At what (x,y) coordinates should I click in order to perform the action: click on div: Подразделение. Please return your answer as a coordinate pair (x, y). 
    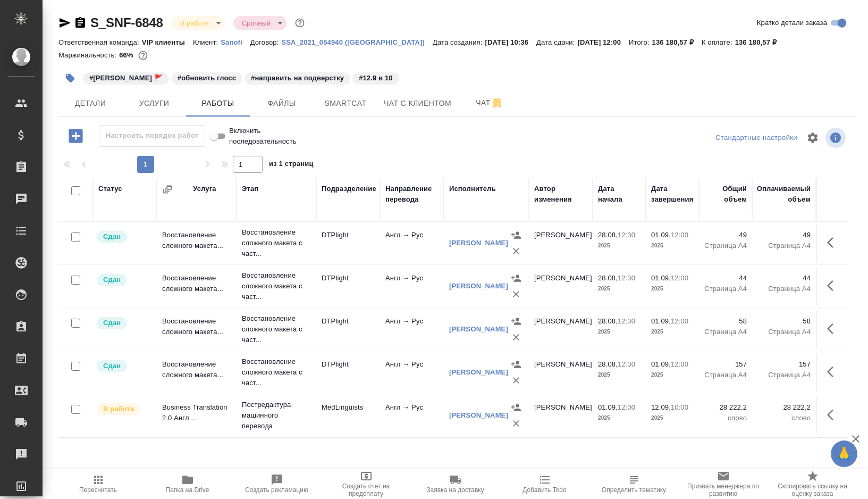
    Looking at the image, I should click on (349, 188).